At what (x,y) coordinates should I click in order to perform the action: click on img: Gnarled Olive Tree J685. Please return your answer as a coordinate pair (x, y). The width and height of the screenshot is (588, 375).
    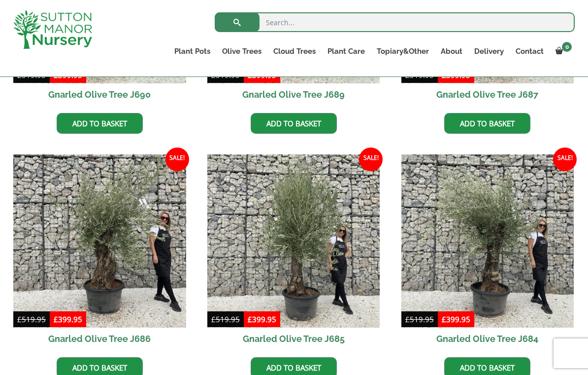
    Looking at the image, I should click on (294, 241).